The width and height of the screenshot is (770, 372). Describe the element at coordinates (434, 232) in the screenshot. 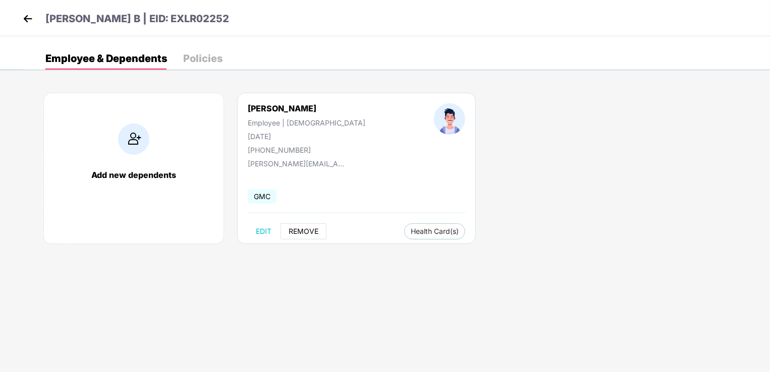

I see `span: Health Card(s)` at that location.